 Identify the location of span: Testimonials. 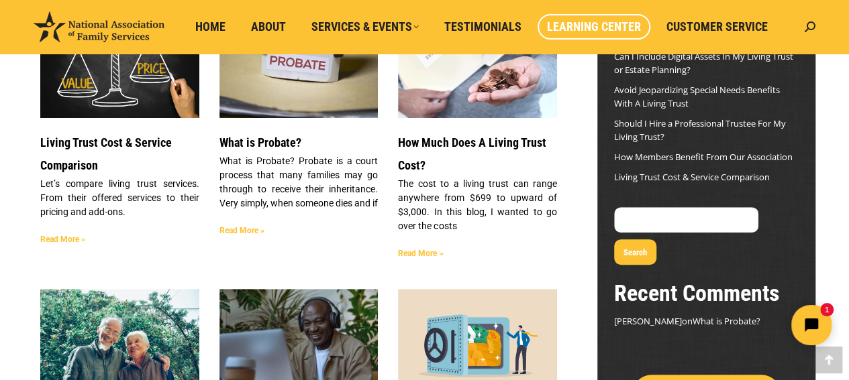
(482, 27).